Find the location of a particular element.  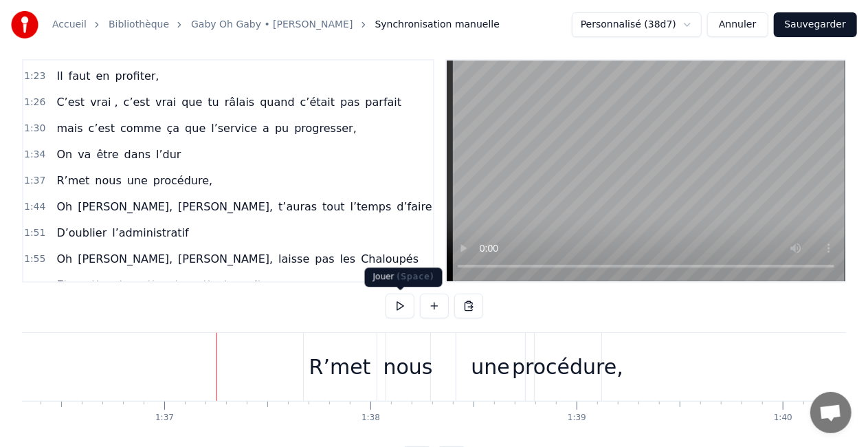

span: R’met is located at coordinates (73, 180).